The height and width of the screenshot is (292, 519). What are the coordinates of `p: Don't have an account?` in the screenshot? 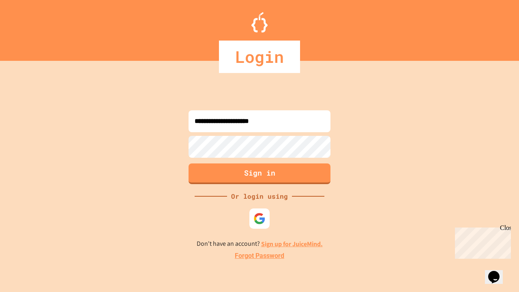 It's located at (259, 243).